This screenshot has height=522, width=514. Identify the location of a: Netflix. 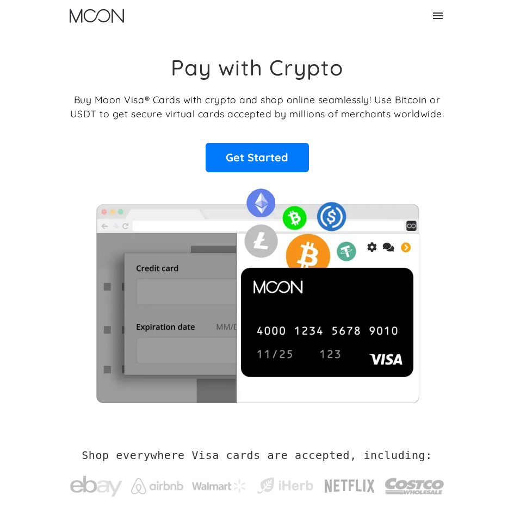
(349, 484).